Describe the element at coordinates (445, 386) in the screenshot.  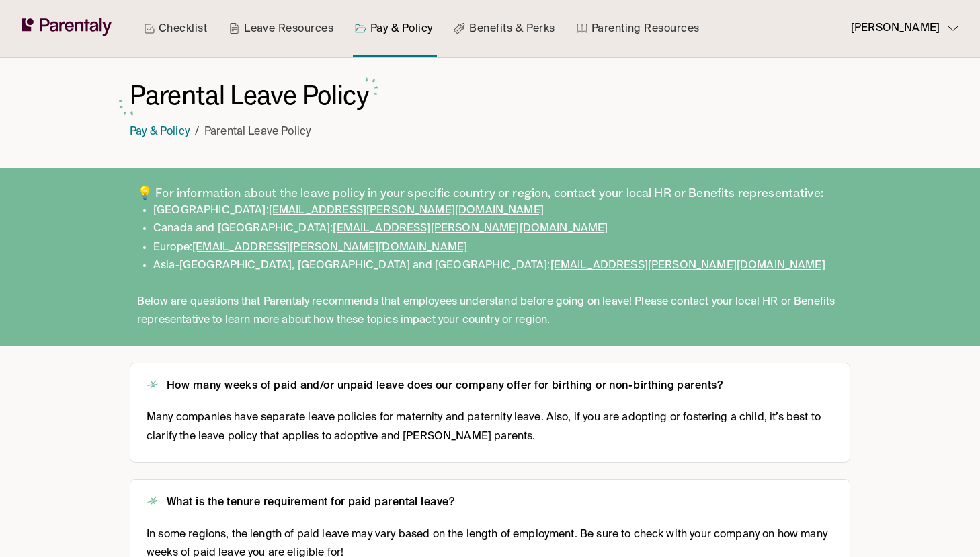
I see `h2: How many weeks of paid and/or unpaid leave does our company offer for birthing or non-birthing pa...` at that location.